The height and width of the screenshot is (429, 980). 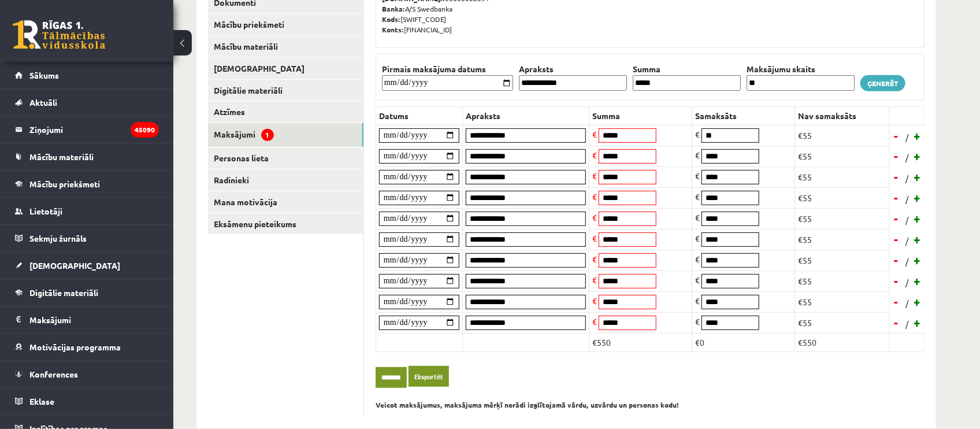 I want to click on span: Digitālie materiāli, so click(x=64, y=292).